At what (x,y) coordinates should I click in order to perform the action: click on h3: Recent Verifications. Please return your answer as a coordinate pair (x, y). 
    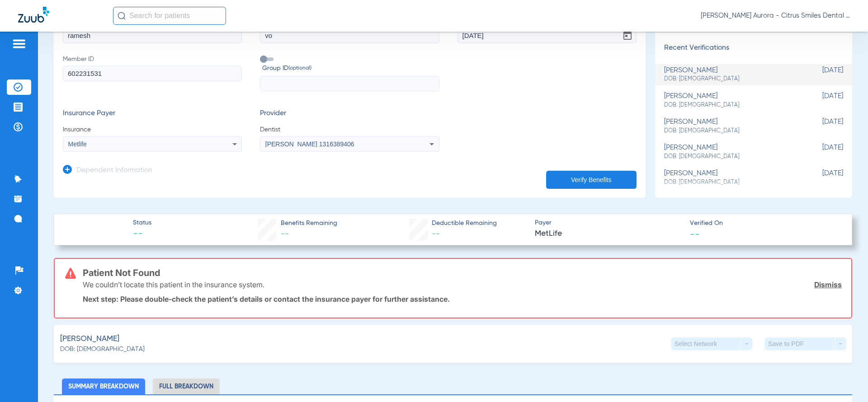
    Looking at the image, I should click on (753, 48).